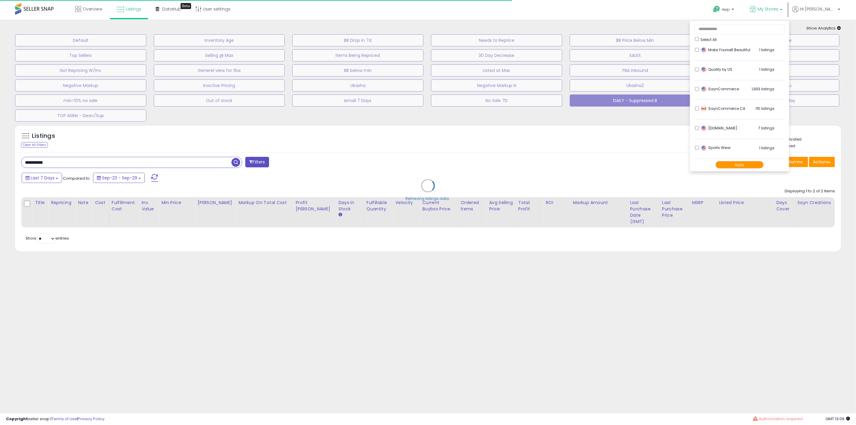 This screenshot has height=425, width=856. What do you see at coordinates (726, 50) in the screenshot?
I see `span: Make Yourself Beautiful` at bounding box center [726, 50].